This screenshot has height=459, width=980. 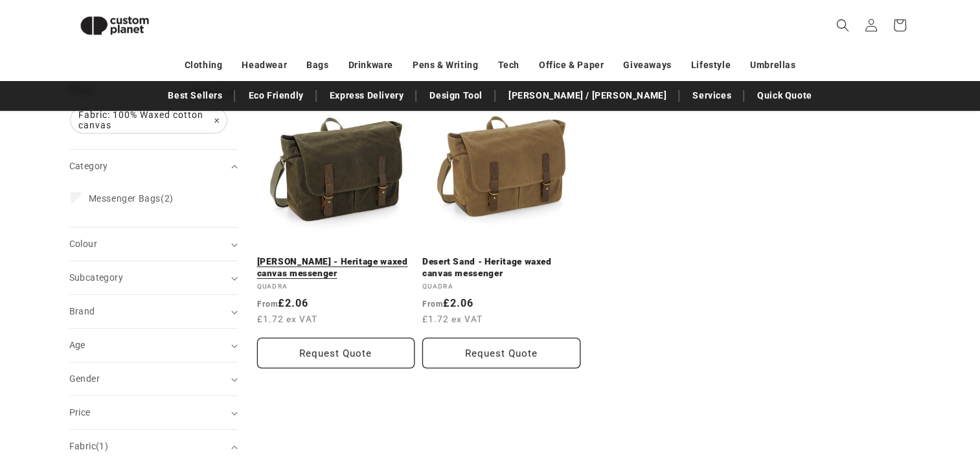 I want to click on a: Giveaways, so click(x=647, y=65).